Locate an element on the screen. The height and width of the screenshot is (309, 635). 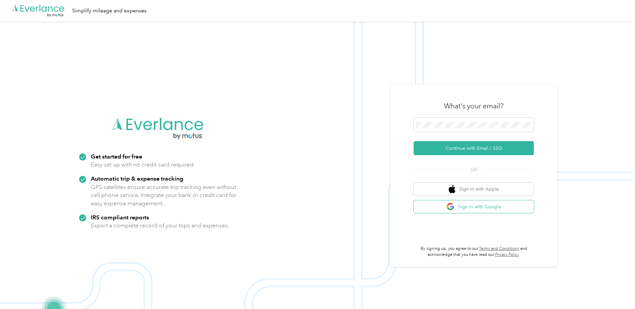
img: google logo is located at coordinates (451, 206).